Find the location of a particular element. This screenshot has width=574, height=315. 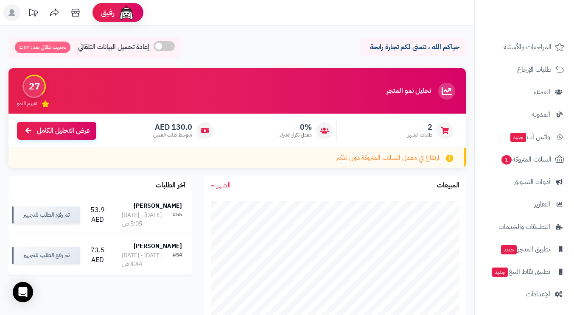

span: تحديث تلقائي بعد: 1:07 is located at coordinates (42, 47).